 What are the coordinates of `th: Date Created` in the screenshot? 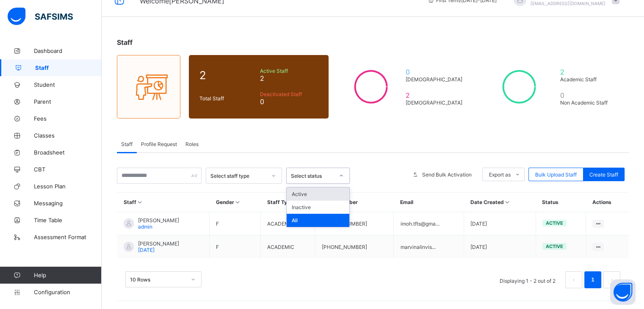 It's located at (500, 202).